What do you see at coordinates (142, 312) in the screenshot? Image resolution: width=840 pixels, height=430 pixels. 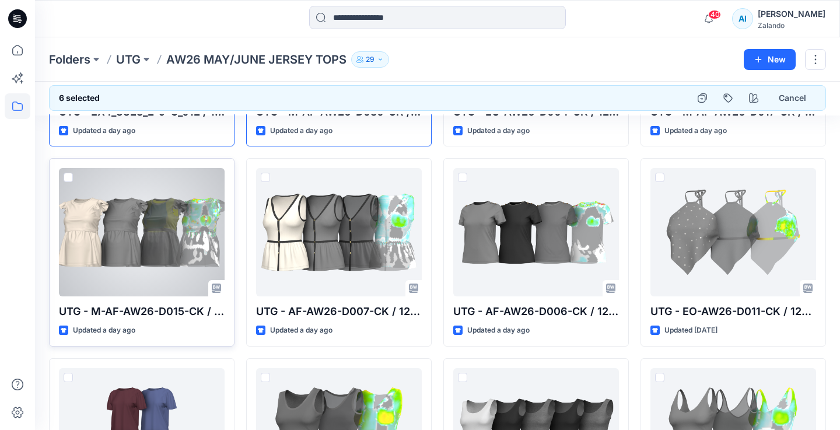 I see `p: UTG - M-AF-AW26-D015-CK / 120446` at bounding box center [142, 312].